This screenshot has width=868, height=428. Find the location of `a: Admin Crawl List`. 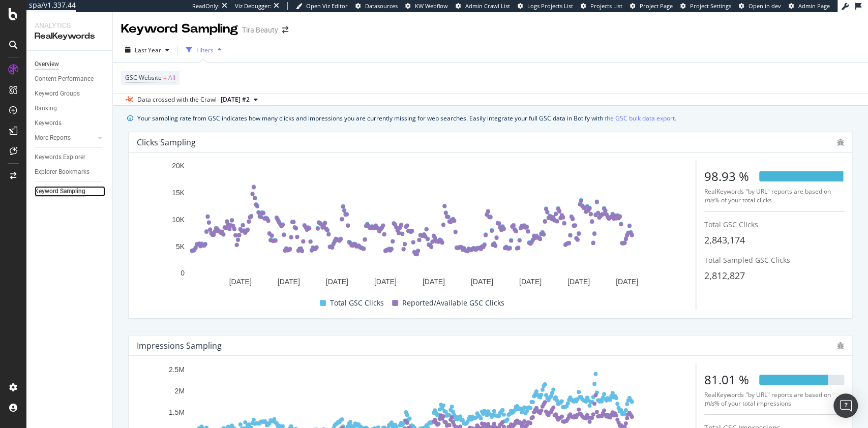

a: Admin Crawl List is located at coordinates (483, 6).